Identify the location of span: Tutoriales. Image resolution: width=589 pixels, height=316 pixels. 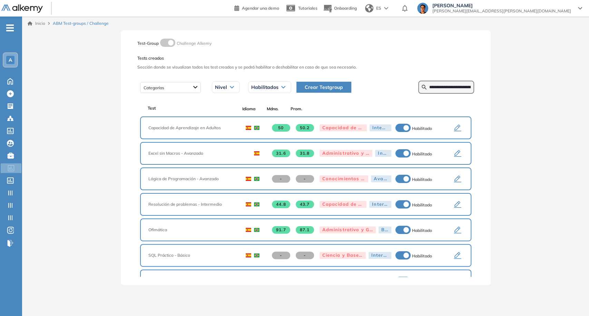
(308, 8).